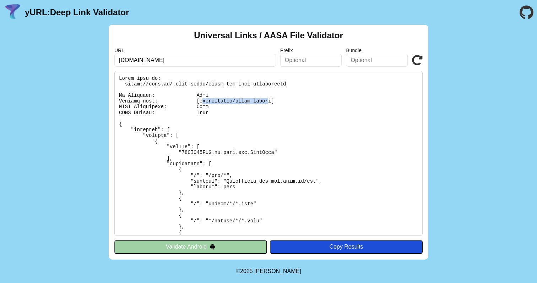 The height and width of the screenshot is (283, 537). Describe the element at coordinates (346, 247) in the screenshot. I see `button: Copy Results` at that location.